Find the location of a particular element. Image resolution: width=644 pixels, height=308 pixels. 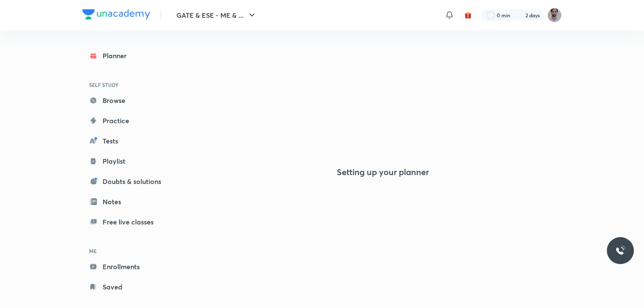

button: avatar is located at coordinates (468, 15).